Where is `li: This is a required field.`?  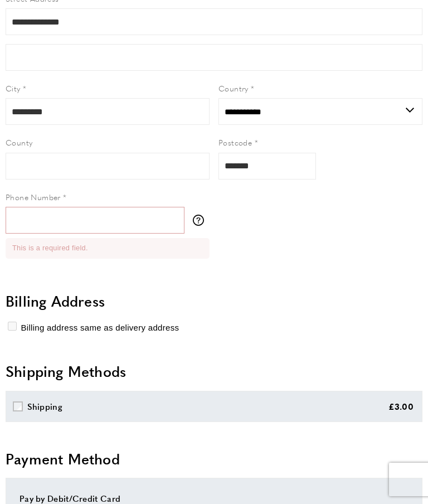
li: This is a required field. is located at coordinates (107, 248).